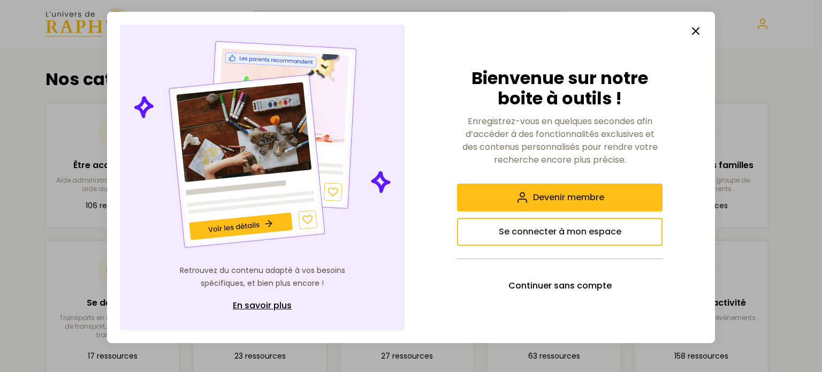 The width and height of the screenshot is (822, 372). What do you see at coordinates (262, 305) in the screenshot?
I see `a: En savoir plus` at bounding box center [262, 305].